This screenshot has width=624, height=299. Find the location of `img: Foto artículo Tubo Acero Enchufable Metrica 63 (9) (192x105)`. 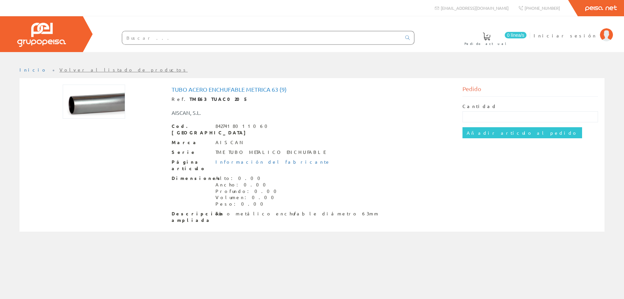

img: Foto artículo Tubo Acero Enchufable Metrica 63 (9) (192x105) is located at coordinates (94, 101).